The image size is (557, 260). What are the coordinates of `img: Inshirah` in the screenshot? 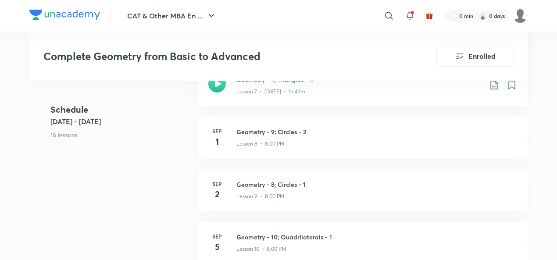 It's located at (521, 16).